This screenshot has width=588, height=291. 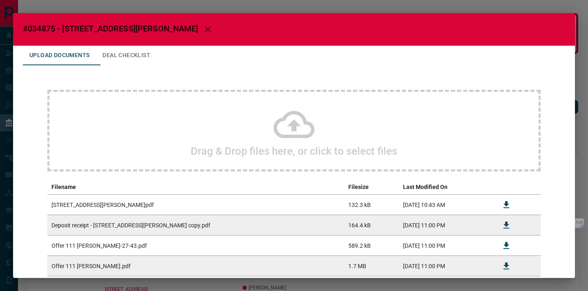 I want to click on th: Filename, so click(x=195, y=187).